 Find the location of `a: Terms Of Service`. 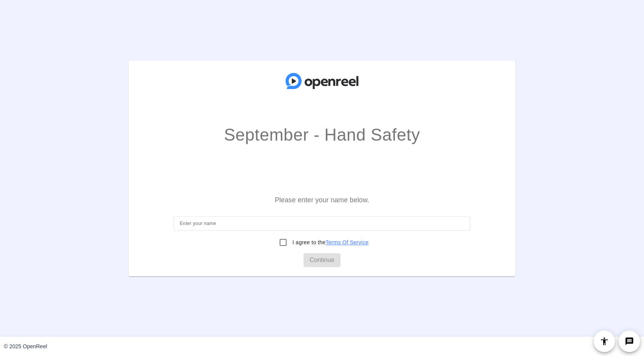

a: Terms Of Service is located at coordinates (346, 242).